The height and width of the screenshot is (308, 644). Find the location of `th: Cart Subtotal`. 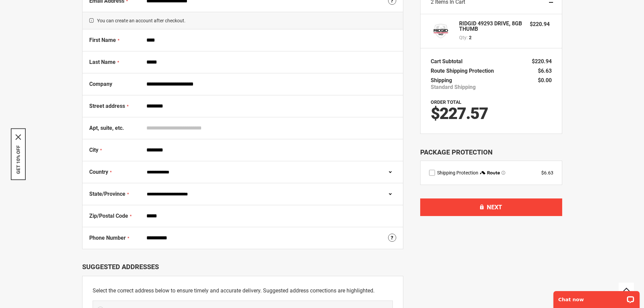

th: Cart Subtotal is located at coordinates (449, 61).